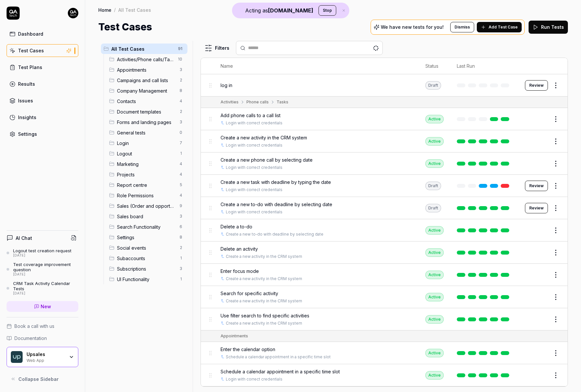 The width and height of the screenshot is (581, 392). Describe the element at coordinates (236, 227) in the screenshot. I see `span: Delete a to-do` at that location.